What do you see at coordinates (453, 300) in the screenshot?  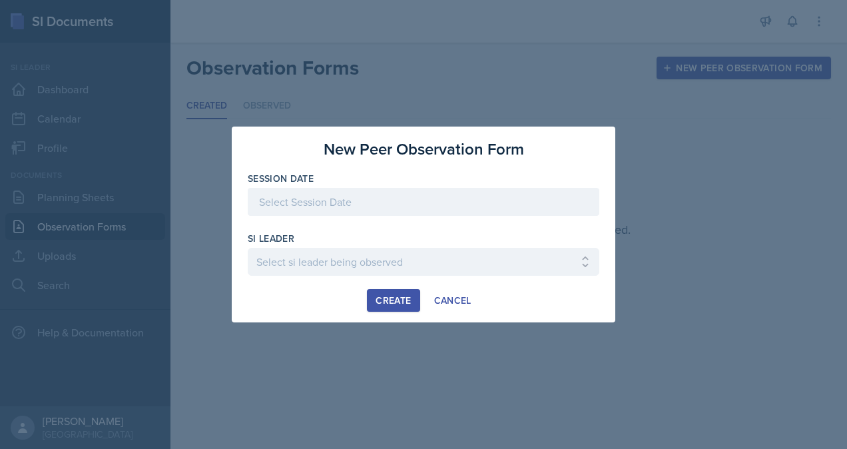 I see `button: Cancel` at bounding box center [453, 300].